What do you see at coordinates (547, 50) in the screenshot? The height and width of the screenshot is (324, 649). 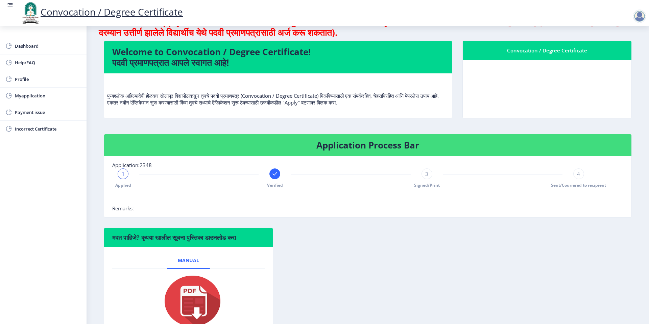 I see `div: Convocation / Degree Certificate` at bounding box center [547, 50].